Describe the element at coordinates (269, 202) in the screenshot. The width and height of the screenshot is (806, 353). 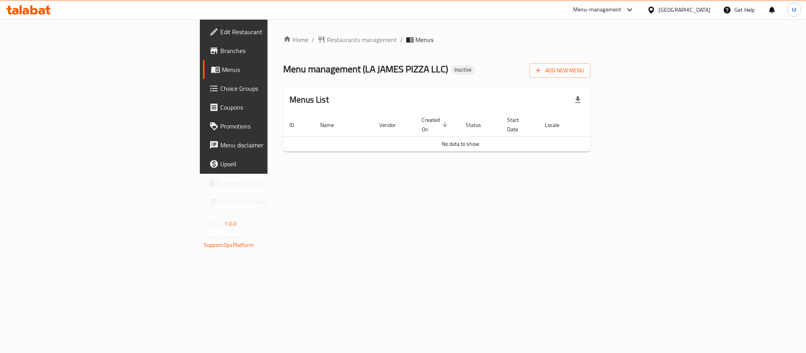
I see `a: Grocery Checklist` at that location.